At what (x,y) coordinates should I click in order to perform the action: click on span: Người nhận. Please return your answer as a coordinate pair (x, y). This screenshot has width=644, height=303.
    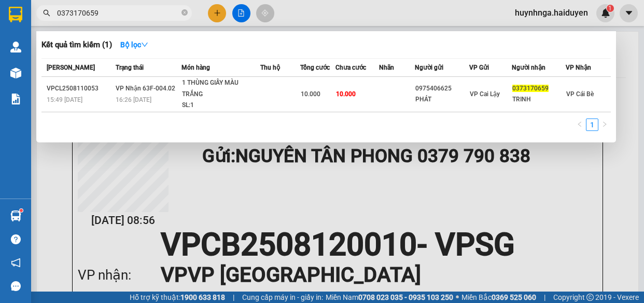
    Looking at the image, I should click on (529, 67).